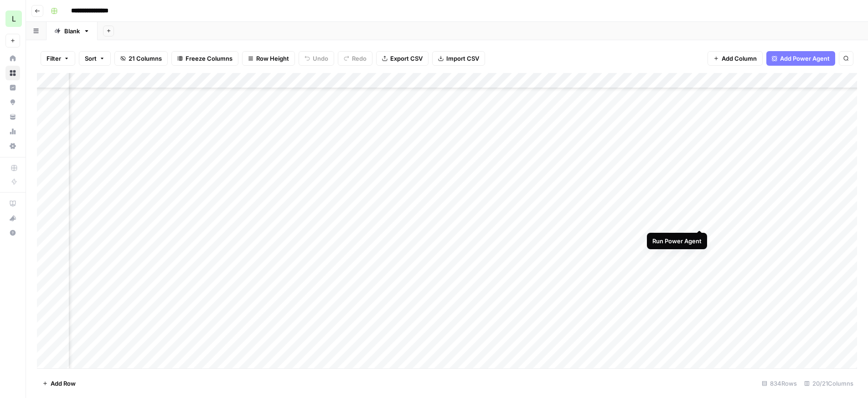 The height and width of the screenshot is (398, 868). Describe the element at coordinates (13, 73) in the screenshot. I see `a: Browse` at that location.